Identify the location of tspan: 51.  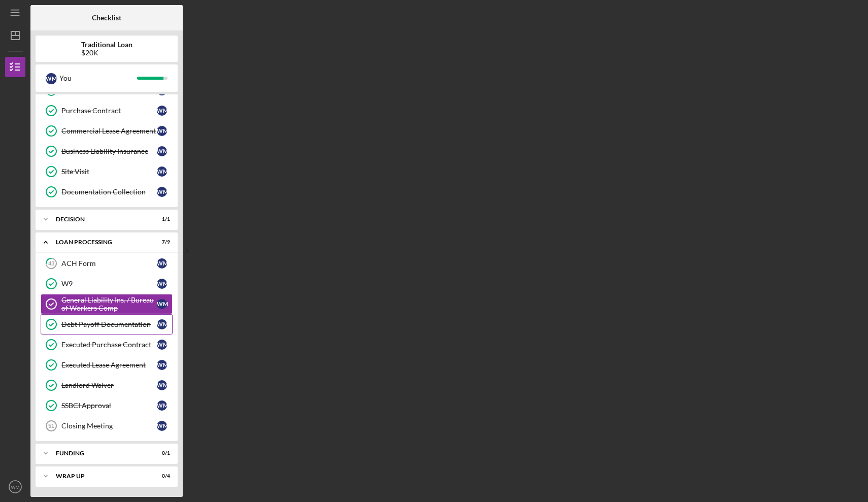
(51, 426).